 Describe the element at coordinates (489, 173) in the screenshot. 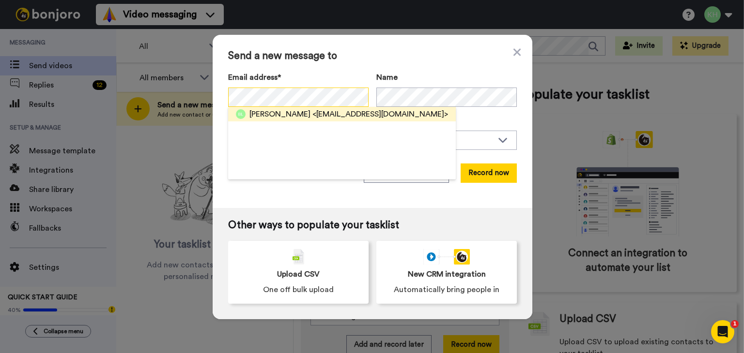

I see `button: Record now` at that location.